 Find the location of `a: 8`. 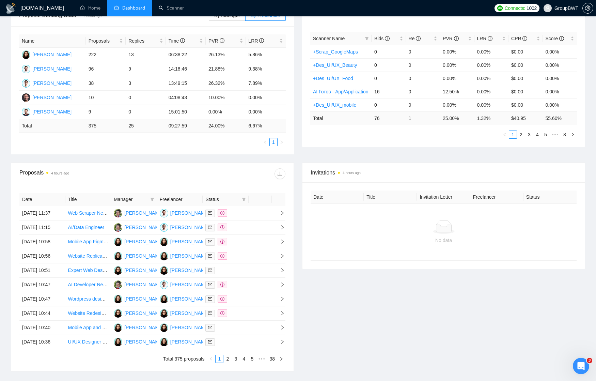

a: 8 is located at coordinates (565, 135).